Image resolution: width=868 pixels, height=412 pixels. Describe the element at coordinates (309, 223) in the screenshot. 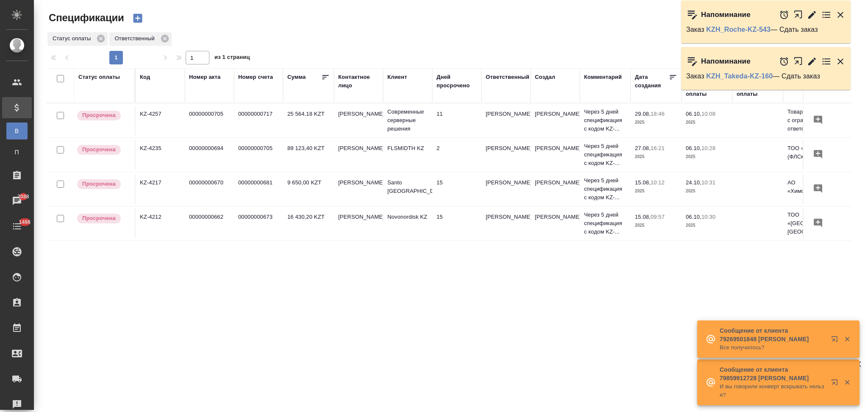

I see `td: 16 430,20 KZT` at that location.